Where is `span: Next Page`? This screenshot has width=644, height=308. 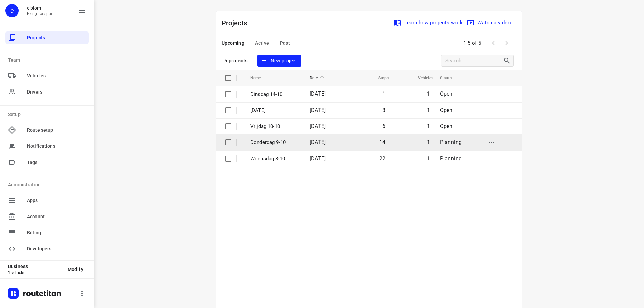
span: Next Page is located at coordinates (507, 43).